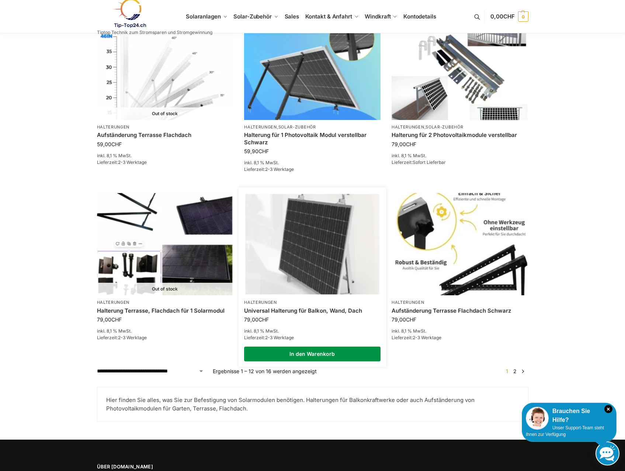 This screenshot has width=625, height=471. What do you see at coordinates (312, 311) in the screenshot?
I see `a: Universal Halterung für Balkon, Wand, Dach` at bounding box center [312, 311].